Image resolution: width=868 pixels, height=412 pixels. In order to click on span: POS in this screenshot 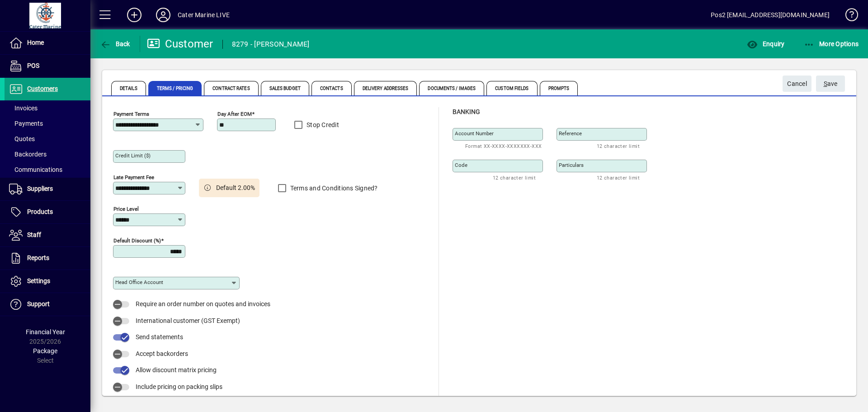, I will do `click(33, 65)`.